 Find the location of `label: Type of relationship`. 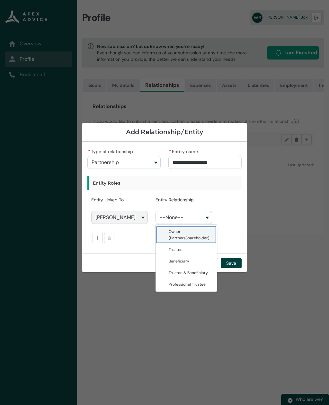

label: Type of relationship is located at coordinates (112, 151).